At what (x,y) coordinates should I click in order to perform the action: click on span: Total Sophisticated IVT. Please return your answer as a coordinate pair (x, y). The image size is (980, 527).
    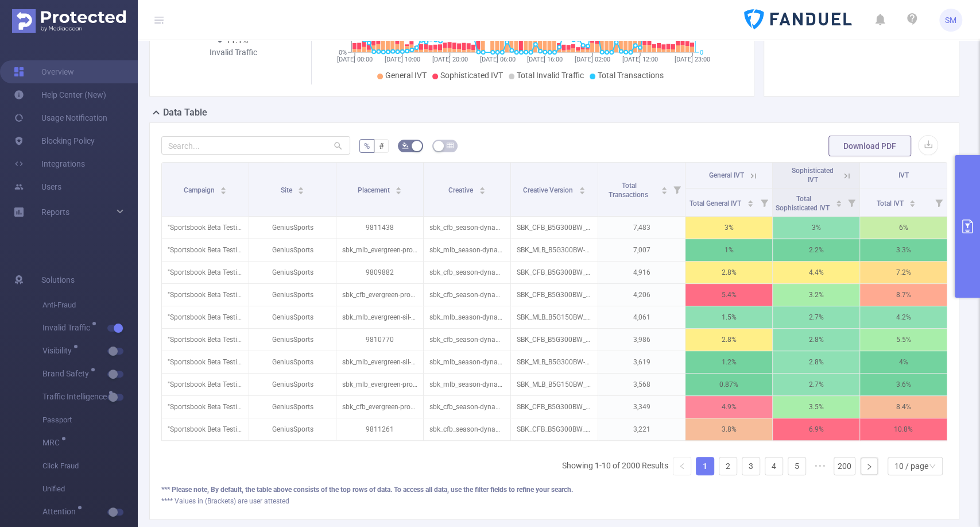
    Looking at the image, I should click on (804, 203).